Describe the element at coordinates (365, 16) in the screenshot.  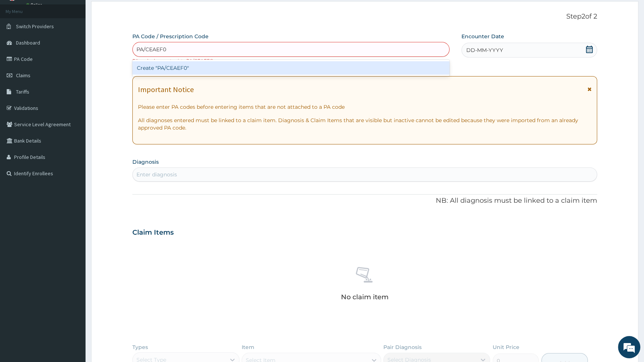
I see `p: Step 2 of 2` at that location.